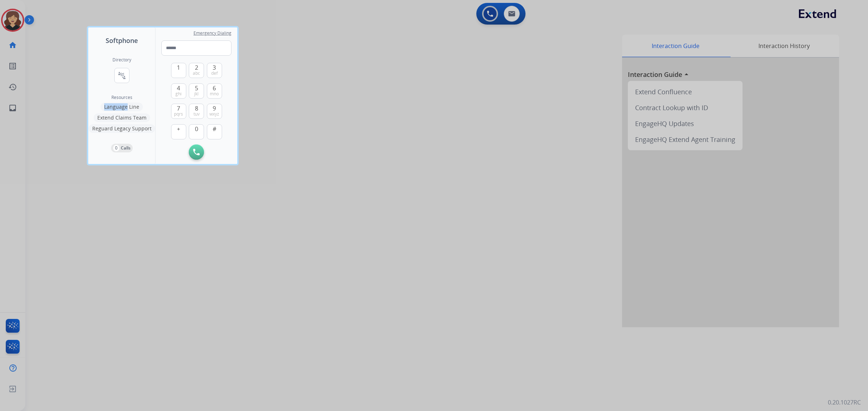 The image size is (868, 411). Describe the element at coordinates (121, 107) in the screenshot. I see `button: Language Line` at that location.